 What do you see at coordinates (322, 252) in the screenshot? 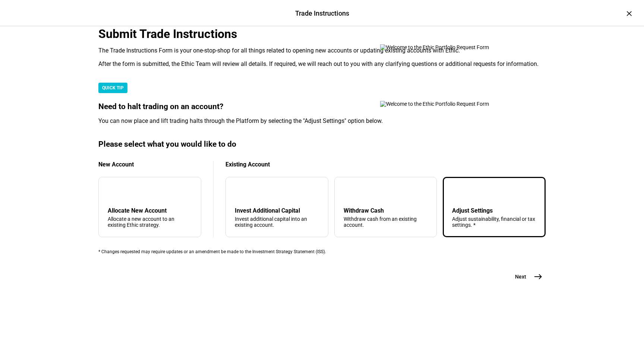
I see `div: * Changes requested may require updates or an amendment be made to the Investment Strategy Statem...` at bounding box center [322, 252].